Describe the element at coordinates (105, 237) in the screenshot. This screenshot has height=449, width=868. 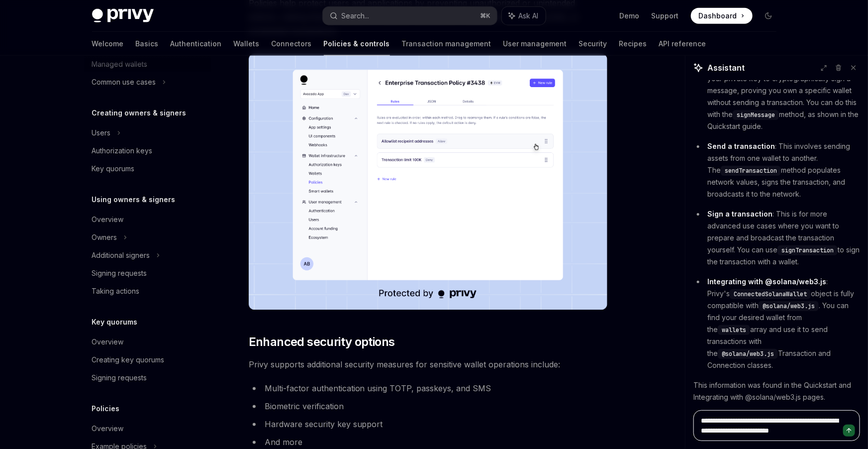
I see `div: Owners` at that location.